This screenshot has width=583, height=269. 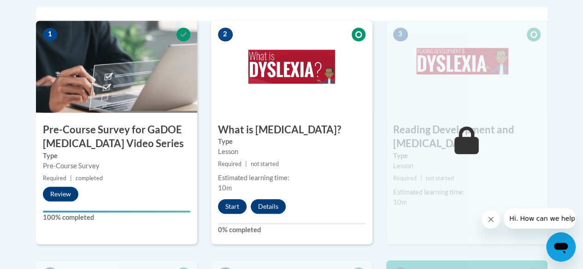 What do you see at coordinates (89, 178) in the screenshot?
I see `span: completed` at bounding box center [89, 178].